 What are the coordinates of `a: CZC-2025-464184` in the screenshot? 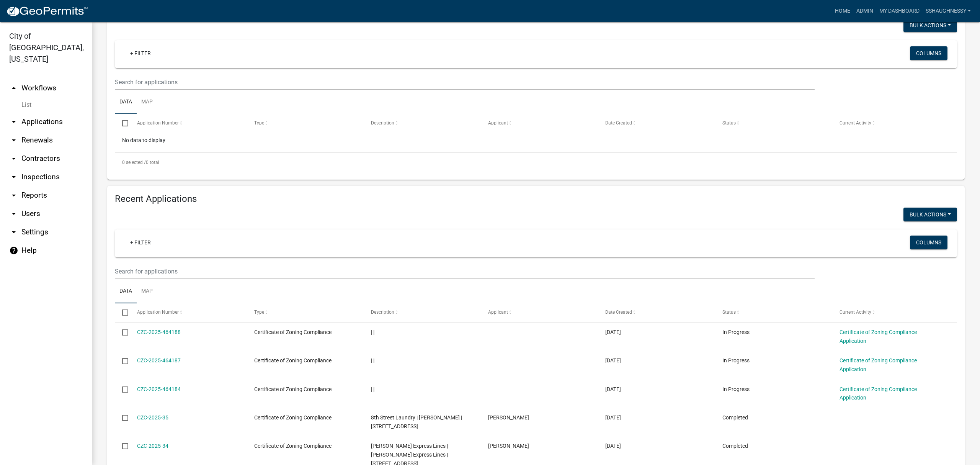 It's located at (159, 389).